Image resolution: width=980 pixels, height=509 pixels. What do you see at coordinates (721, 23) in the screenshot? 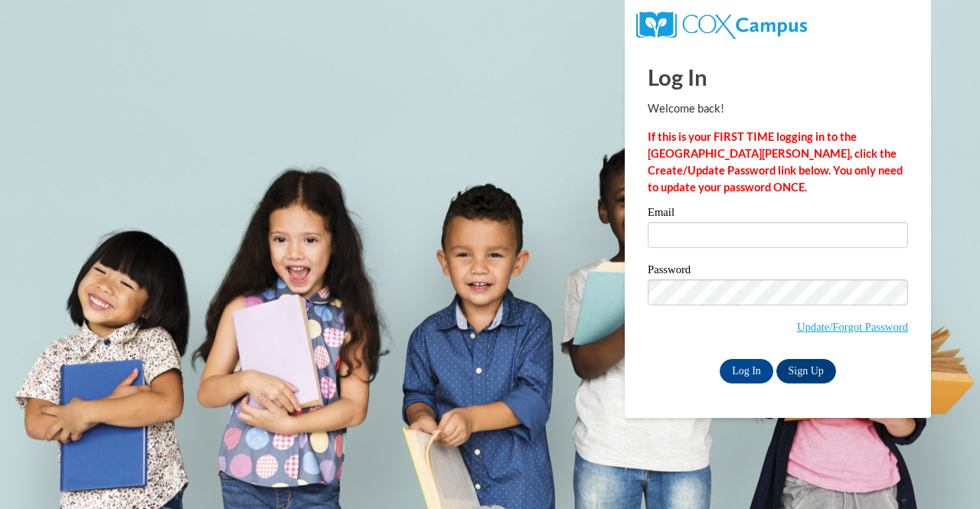
I see `a: COX Campus` at bounding box center [721, 23].